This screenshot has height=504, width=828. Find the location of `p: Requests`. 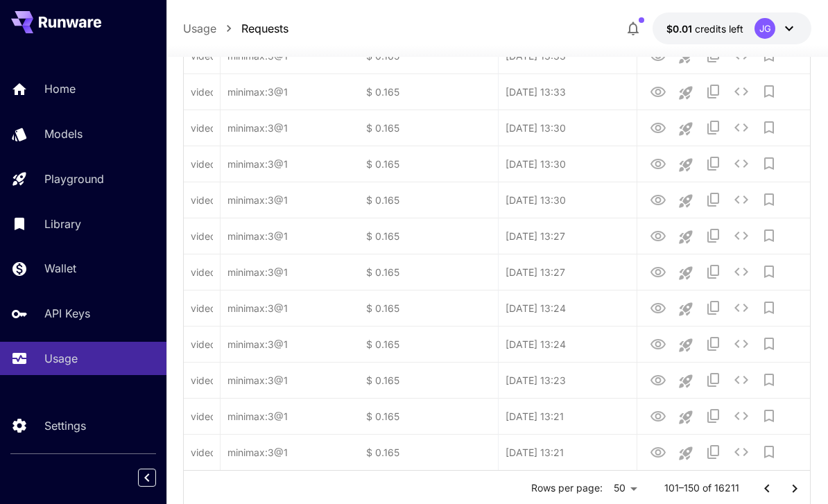

p: Requests is located at coordinates (265, 29).